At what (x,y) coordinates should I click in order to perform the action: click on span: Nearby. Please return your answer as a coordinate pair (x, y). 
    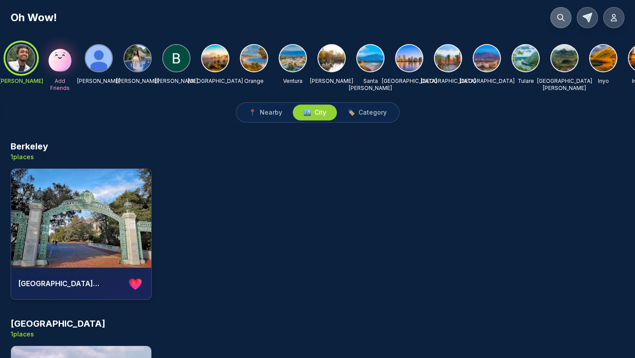
    Looking at the image, I should click on (271, 112).